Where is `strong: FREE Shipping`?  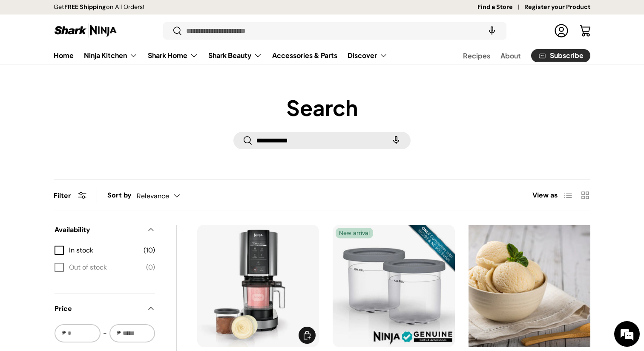 strong: FREE Shipping is located at coordinates (85, 7).